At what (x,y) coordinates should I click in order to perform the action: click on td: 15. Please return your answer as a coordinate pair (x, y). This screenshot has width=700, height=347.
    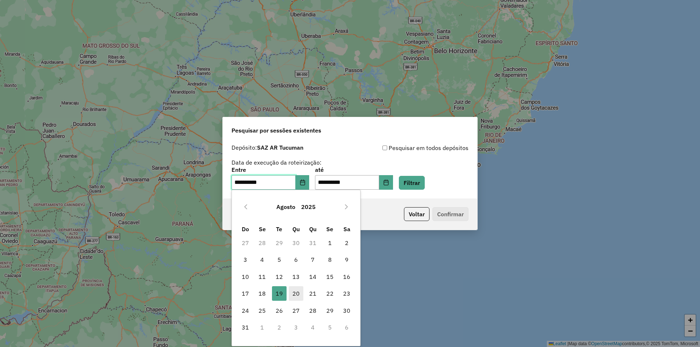
    Looking at the image, I should click on (330, 277).